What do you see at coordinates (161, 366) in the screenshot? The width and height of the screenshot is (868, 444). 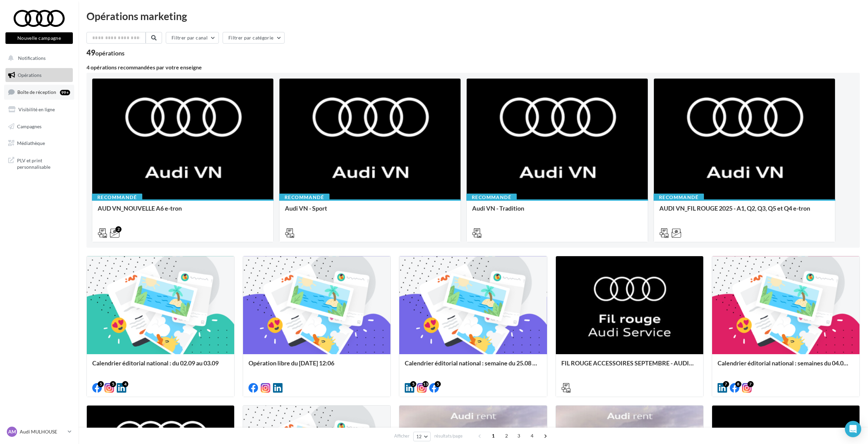 I see `div: Calendrier éditorial national : du 02.09 au 03.09` at bounding box center [161, 366].